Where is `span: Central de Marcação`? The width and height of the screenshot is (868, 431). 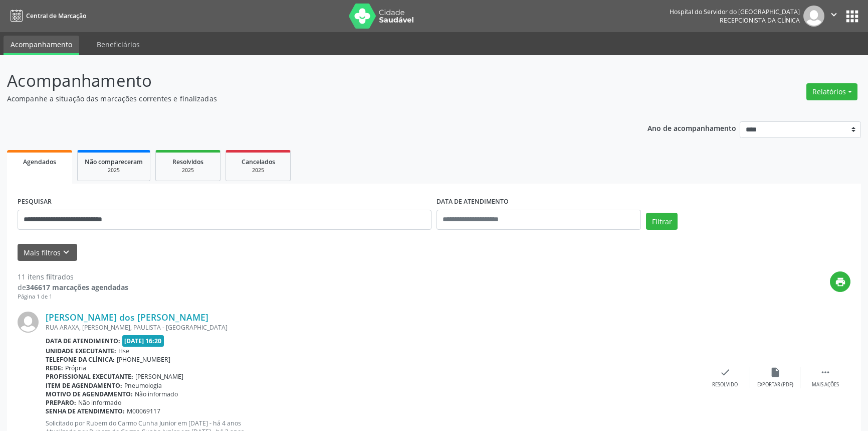
span: Central de Marcação is located at coordinates (56, 16).